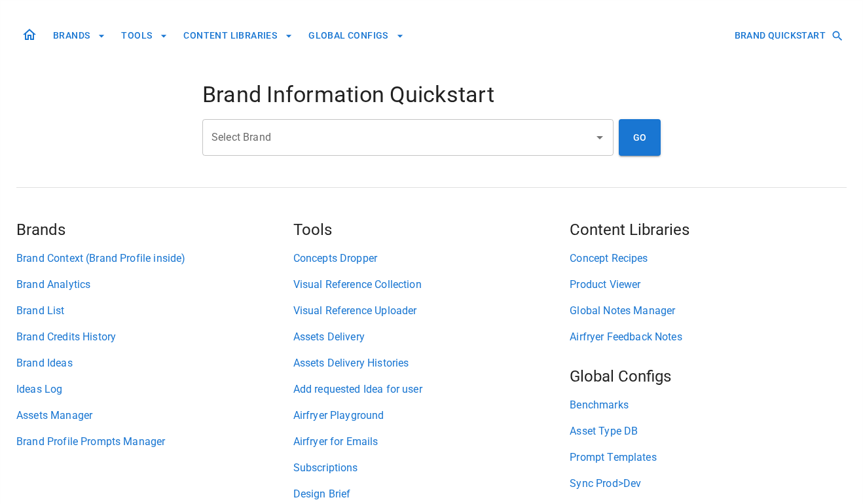 Image resolution: width=863 pixels, height=504 pixels. Describe the element at coordinates (640, 138) in the screenshot. I see `button: GO` at that location.